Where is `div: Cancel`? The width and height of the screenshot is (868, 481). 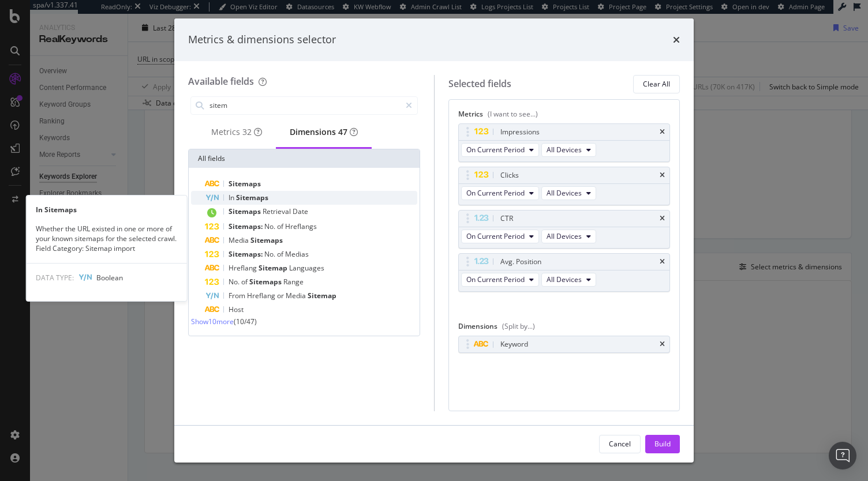
div: Cancel is located at coordinates (620, 444).